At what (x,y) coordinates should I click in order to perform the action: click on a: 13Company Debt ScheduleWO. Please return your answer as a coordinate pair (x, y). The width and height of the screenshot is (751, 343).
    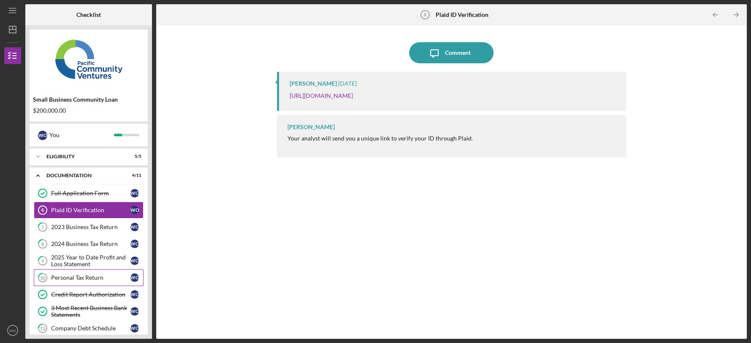
    Looking at the image, I should click on (89, 328).